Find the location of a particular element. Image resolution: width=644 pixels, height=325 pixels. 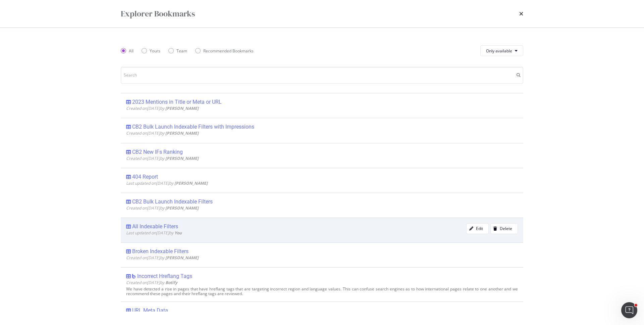

div: Incorrect Hreflang Tags is located at coordinates (164, 276).